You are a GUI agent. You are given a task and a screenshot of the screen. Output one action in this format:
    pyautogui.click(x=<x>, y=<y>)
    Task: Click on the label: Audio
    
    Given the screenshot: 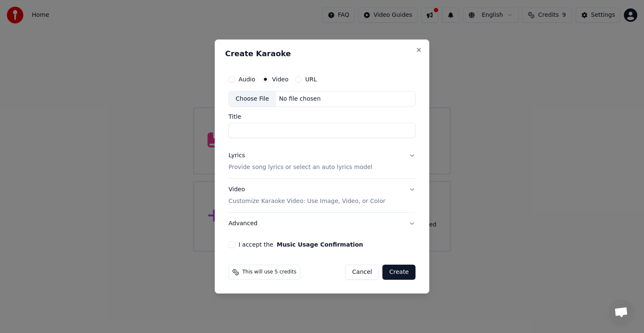 What is the action you would take?
    pyautogui.click(x=247, y=79)
    